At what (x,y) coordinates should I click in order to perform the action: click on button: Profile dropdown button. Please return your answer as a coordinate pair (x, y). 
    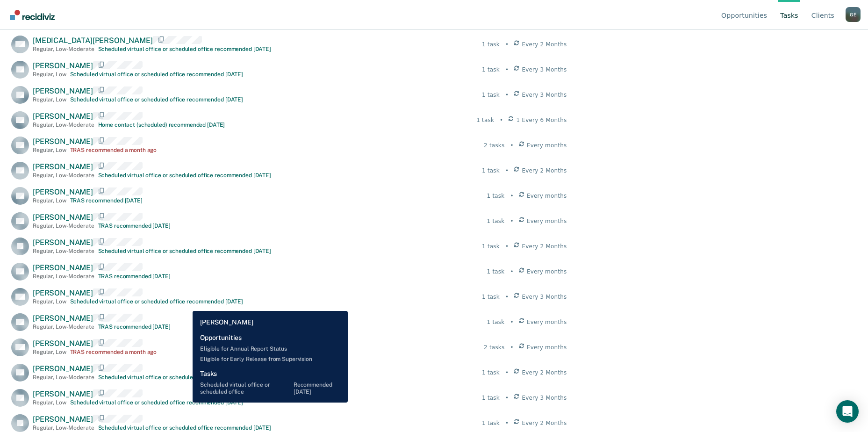
    Looking at the image, I should click on (853, 15).